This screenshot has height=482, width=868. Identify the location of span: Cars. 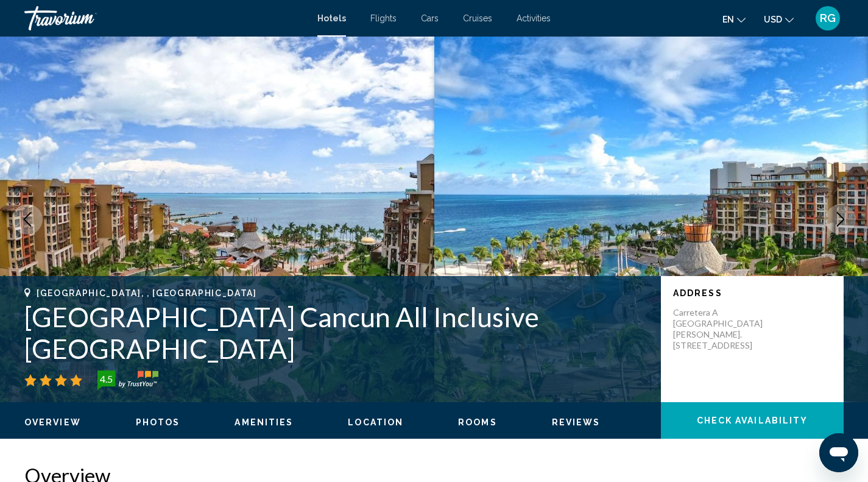
(430, 19).